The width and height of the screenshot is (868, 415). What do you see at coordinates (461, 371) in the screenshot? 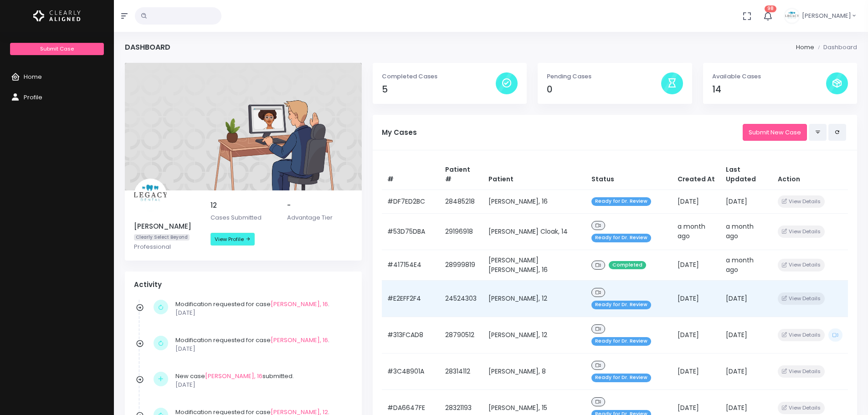
I see `td: 28314112` at bounding box center [461, 371].